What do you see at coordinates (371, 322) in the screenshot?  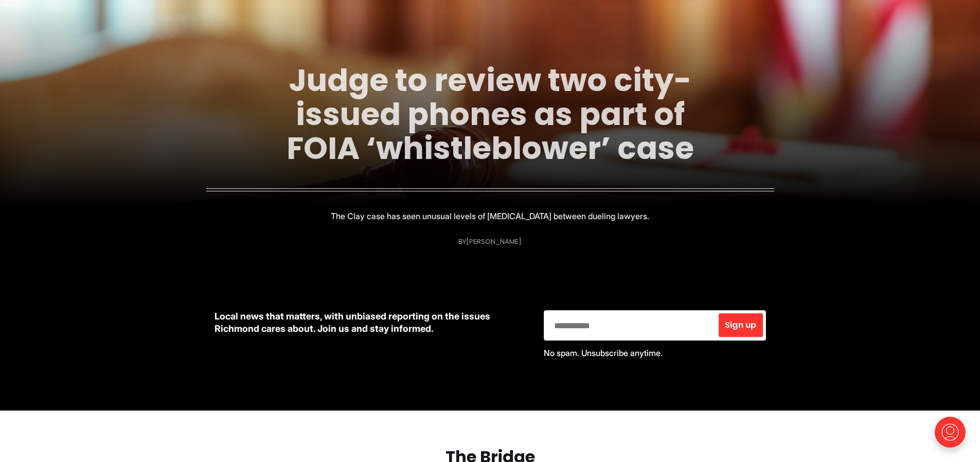 I see `p: Local news that matters, with unbiased reporting on the issues Richmond cares about. Join us and ...` at bounding box center [371, 322].